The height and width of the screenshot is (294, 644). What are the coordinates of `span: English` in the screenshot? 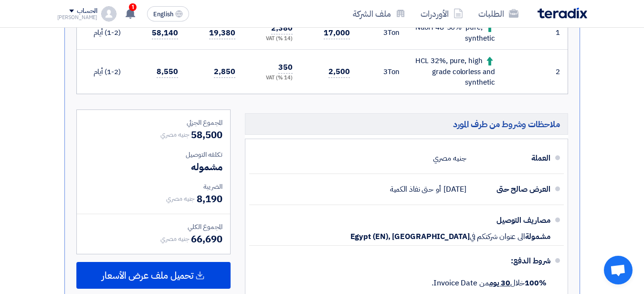 It's located at (163, 14).